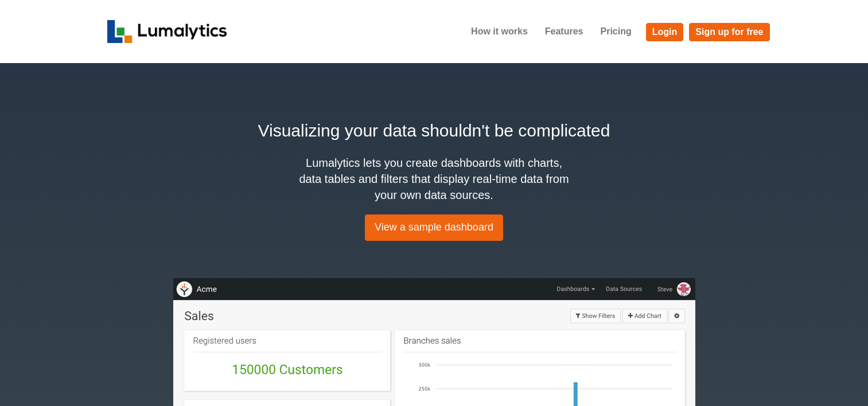 The width and height of the screenshot is (868, 406). I want to click on img: logo_v2-f34f87db3d4d9f5311d6c47995059ad6168825a3e1eb260e01c8041e89355404.png, so click(167, 32).